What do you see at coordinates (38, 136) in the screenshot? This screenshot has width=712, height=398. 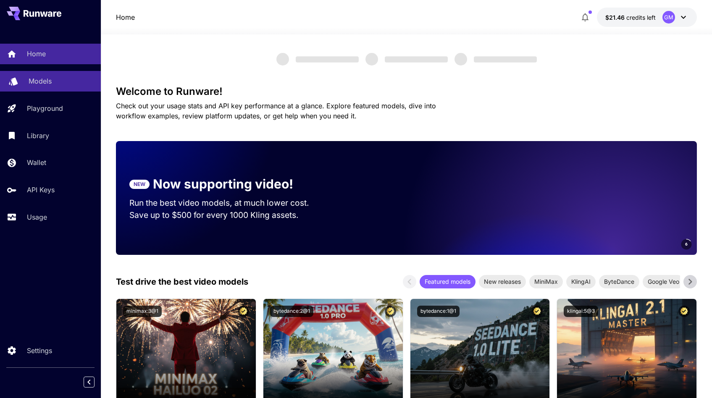 I see `p: Library` at bounding box center [38, 136].